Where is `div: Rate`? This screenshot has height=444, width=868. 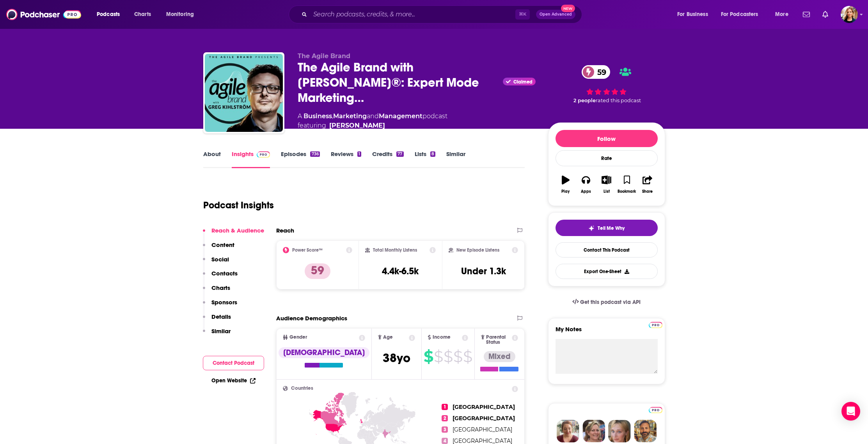 div: Rate is located at coordinates (607, 158).